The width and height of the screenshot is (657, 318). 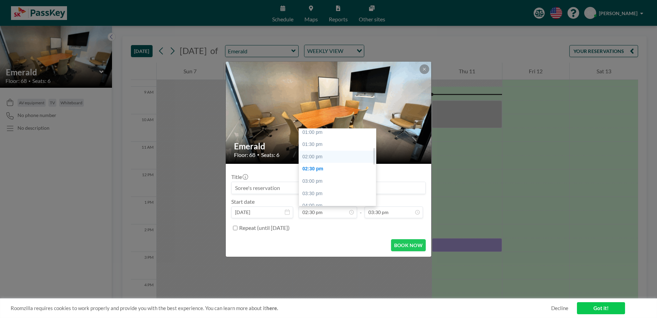 What do you see at coordinates (408, 245) in the screenshot?
I see `button: BOOK NOW` at bounding box center [408, 245].